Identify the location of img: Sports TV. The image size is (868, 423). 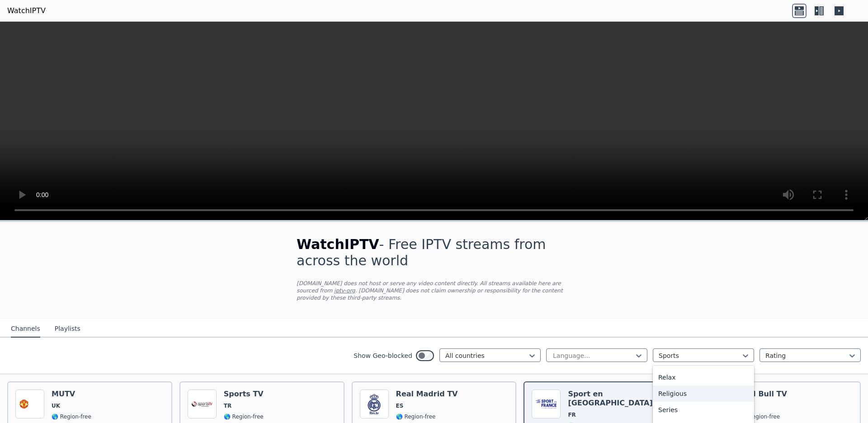
(203, 404).